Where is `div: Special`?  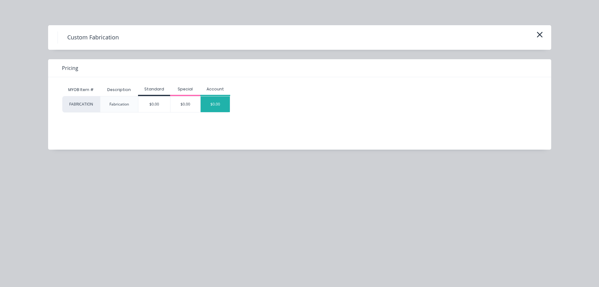 div: Special is located at coordinates (185, 89).